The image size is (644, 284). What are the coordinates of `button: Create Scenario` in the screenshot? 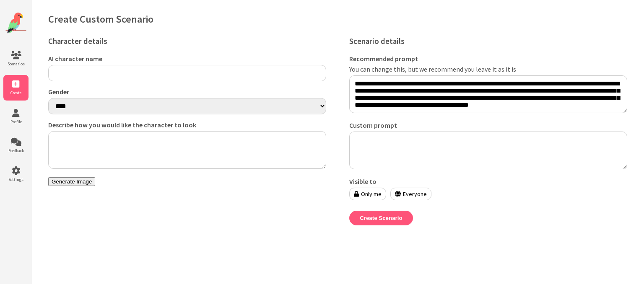 It's located at (381, 218).